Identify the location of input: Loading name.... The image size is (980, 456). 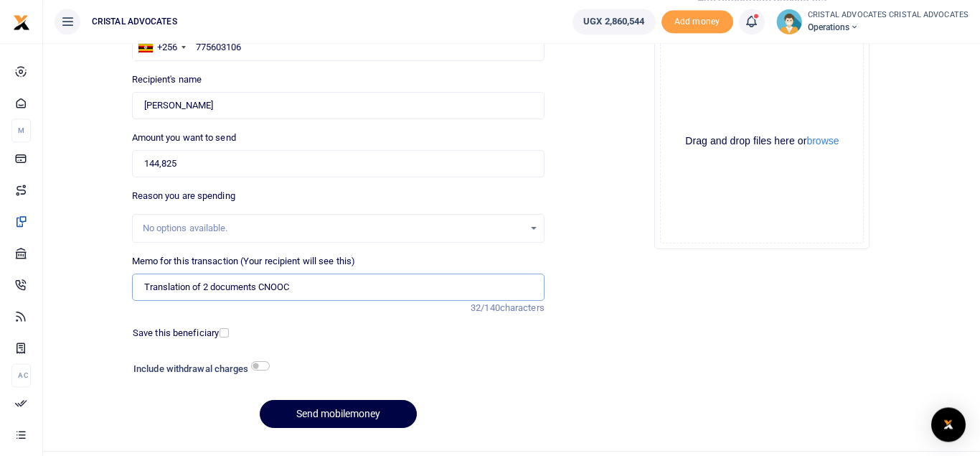
(337, 106).